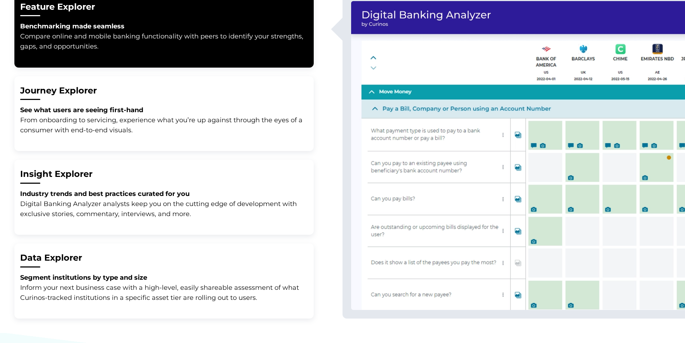  I want to click on strong: Segment institutions by type and size, so click(83, 278).